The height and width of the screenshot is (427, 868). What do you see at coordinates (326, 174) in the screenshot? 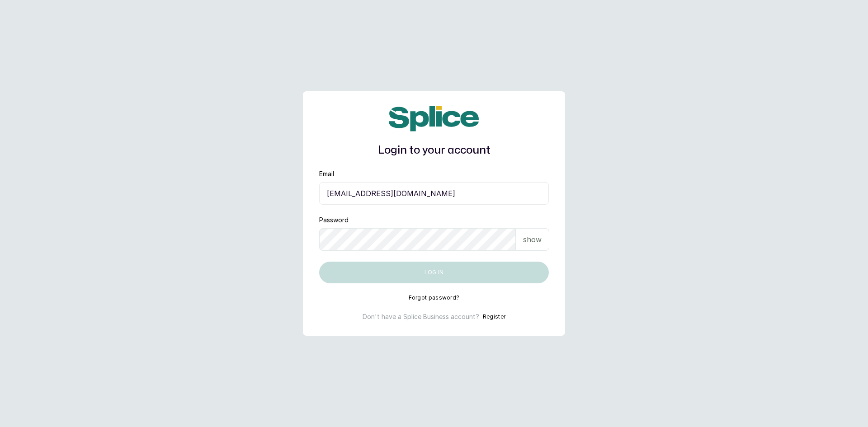
I see `label: Email` at bounding box center [326, 174].